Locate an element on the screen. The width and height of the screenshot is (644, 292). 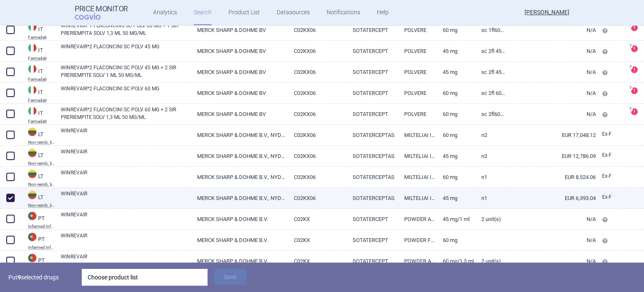
a: WINREVAIR*1 FLACONCINO SC POLV 60 MG + 1 SIR PRERIEMPITA SOLV 1,3 ML 50 MG/ML is located at coordinates (126, 29).